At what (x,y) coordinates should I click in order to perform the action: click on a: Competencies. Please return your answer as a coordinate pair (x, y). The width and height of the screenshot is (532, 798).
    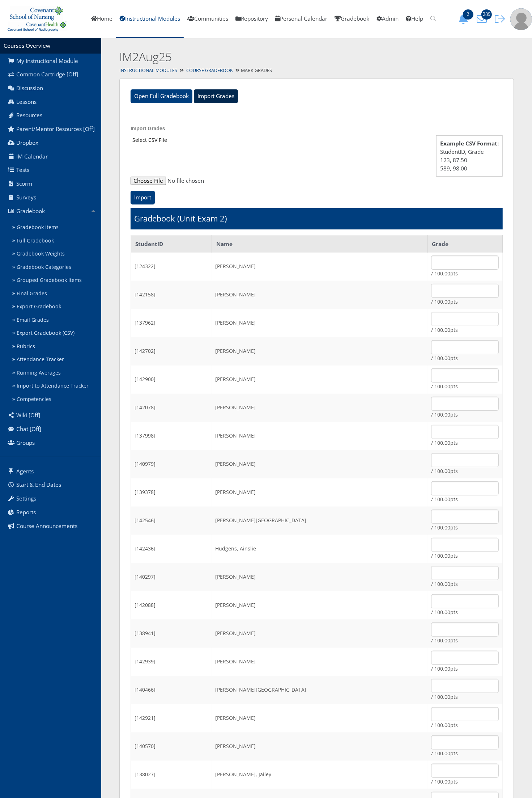
    Looking at the image, I should click on (55, 399).